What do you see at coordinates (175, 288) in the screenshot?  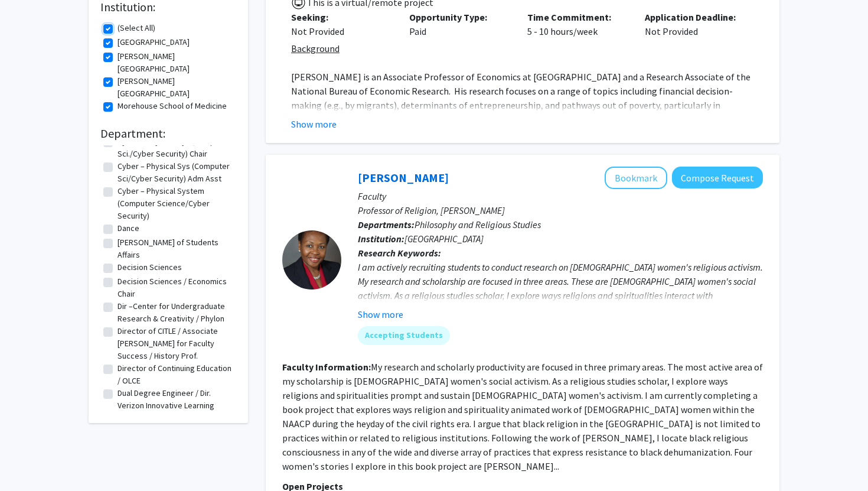 I see `label: Decision Sciences / Economics Chair` at bounding box center [175, 288].